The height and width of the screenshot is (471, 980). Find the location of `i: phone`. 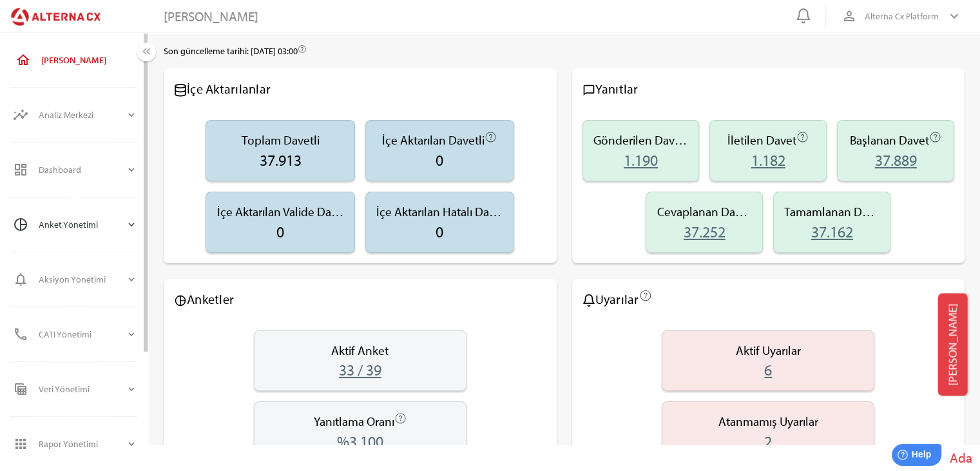

i: phone is located at coordinates (20, 334).